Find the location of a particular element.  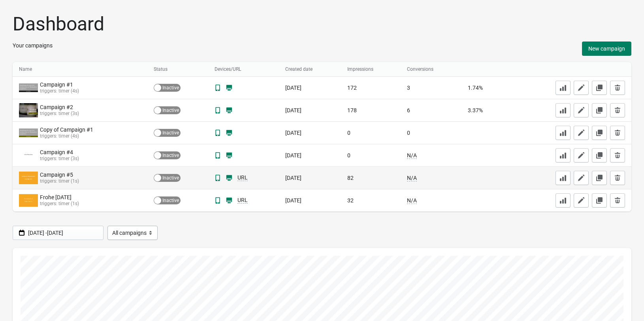

div: Copy of Campaign #1 is located at coordinates (70, 130).